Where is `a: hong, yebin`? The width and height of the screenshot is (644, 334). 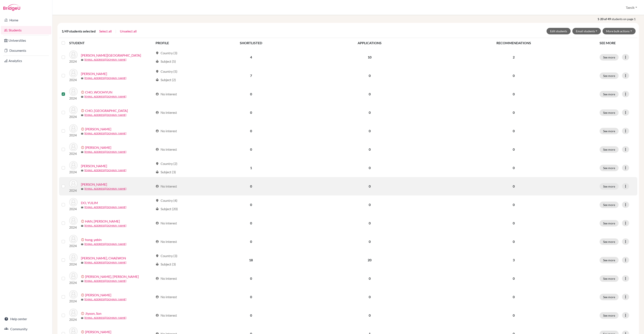
a: hong, yebin is located at coordinates (93, 239).